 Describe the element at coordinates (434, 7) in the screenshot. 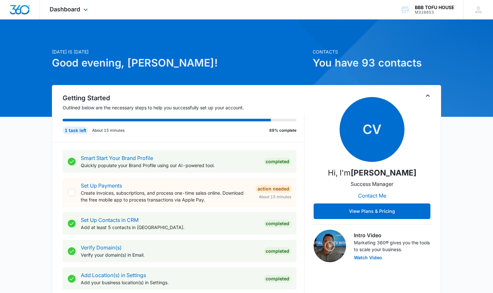

I see `div: account name` at that location.